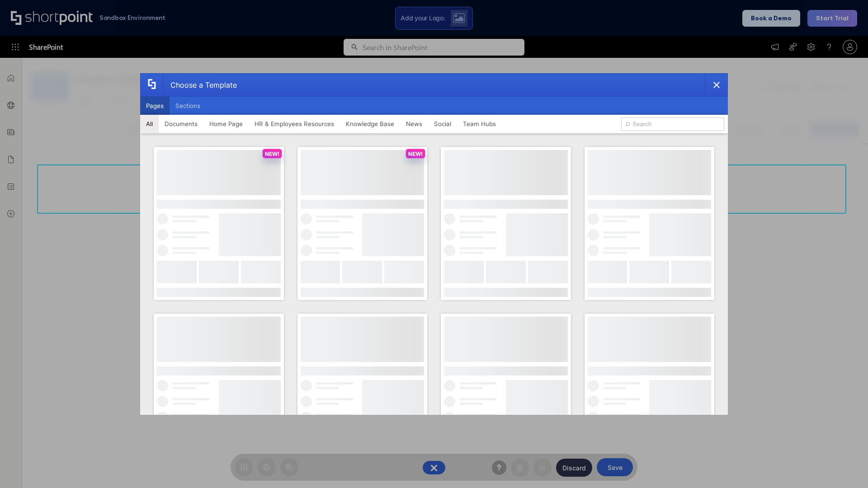 The height and width of the screenshot is (488, 868). What do you see at coordinates (181, 124) in the screenshot?
I see `button: Documents` at bounding box center [181, 124].